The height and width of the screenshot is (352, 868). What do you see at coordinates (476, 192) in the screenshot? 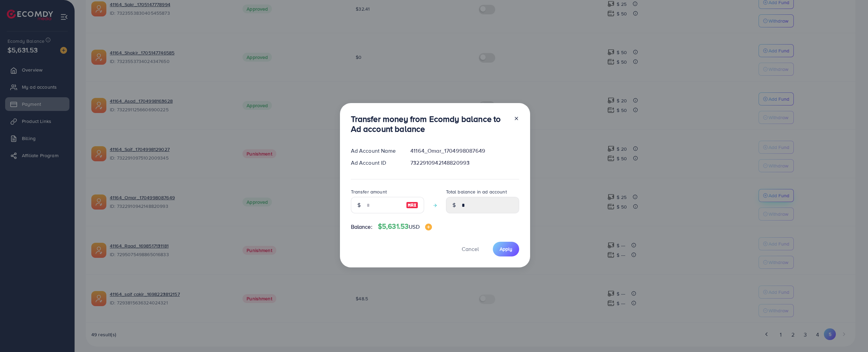
I see `label: Total balance in ad account` at bounding box center [476, 192].